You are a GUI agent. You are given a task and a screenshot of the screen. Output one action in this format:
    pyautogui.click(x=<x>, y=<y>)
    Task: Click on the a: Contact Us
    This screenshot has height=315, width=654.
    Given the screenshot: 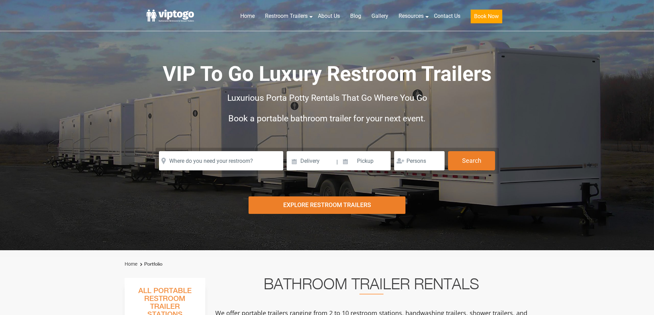 What is the action you would take?
    pyautogui.click(x=447, y=16)
    